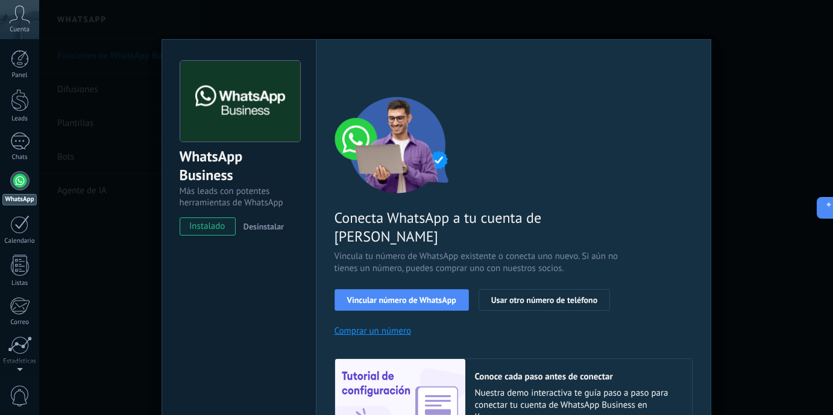 The width and height of the screenshot is (833, 415). What do you see at coordinates (402, 300) in the screenshot?
I see `button: Vincular número de WhatsApp` at bounding box center [402, 300].